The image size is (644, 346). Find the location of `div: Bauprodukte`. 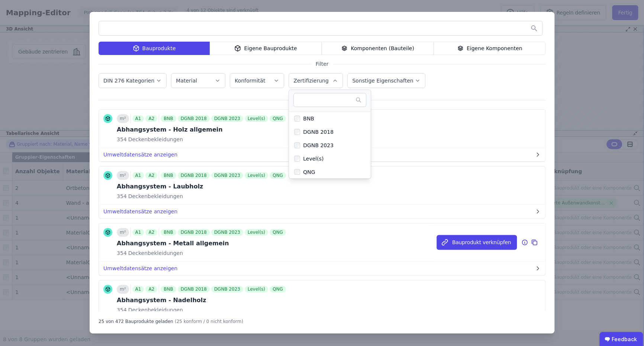

div: Bauprodukte is located at coordinates (154, 48).